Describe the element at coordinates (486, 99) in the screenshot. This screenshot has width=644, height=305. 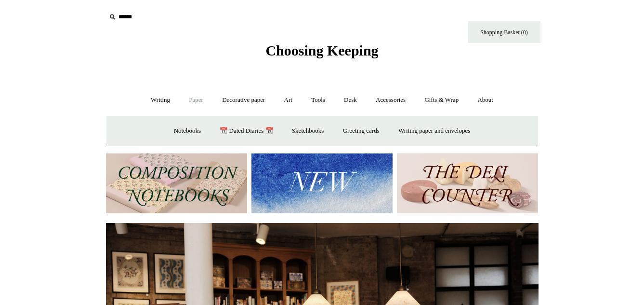
I see `a: About` at that location.